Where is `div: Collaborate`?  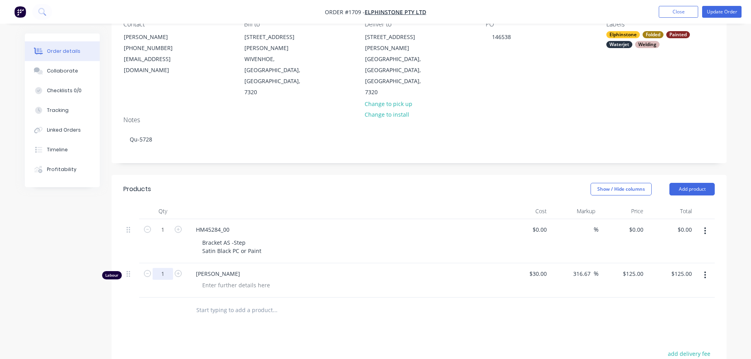 div: Collaborate is located at coordinates (62, 71).